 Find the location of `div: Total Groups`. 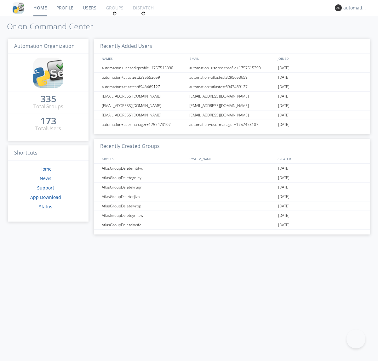

div: Total Groups is located at coordinates (48, 106).